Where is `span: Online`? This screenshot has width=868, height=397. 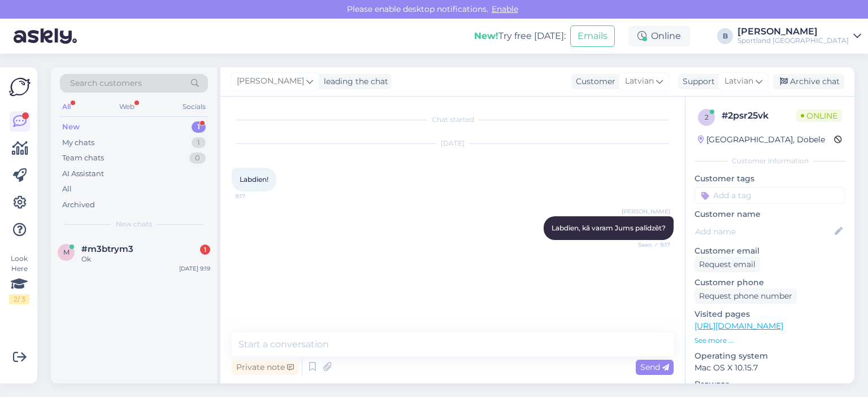
span: Online is located at coordinates (819, 116).